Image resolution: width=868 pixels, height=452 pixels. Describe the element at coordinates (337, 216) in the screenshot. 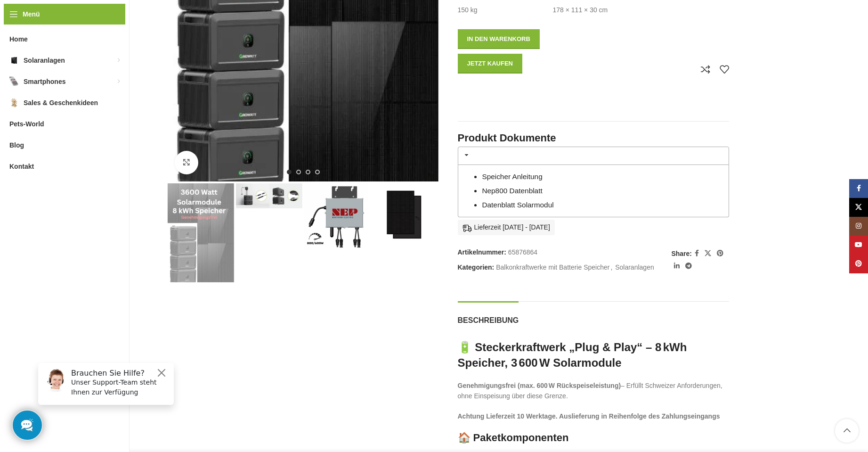

I see `img: Steckerkraftwerk mit 8 KW Speicher und 8 Solarmodulen mit 3600 Watt – Bild 3` at that location.